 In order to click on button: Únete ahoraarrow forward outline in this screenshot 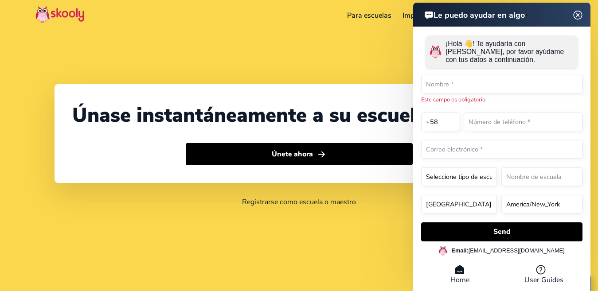, I will do `click(299, 154)`.